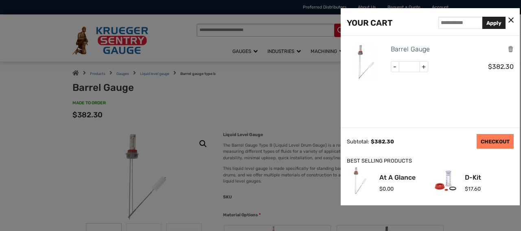  I want to click on span: 17.60, so click(473, 188).